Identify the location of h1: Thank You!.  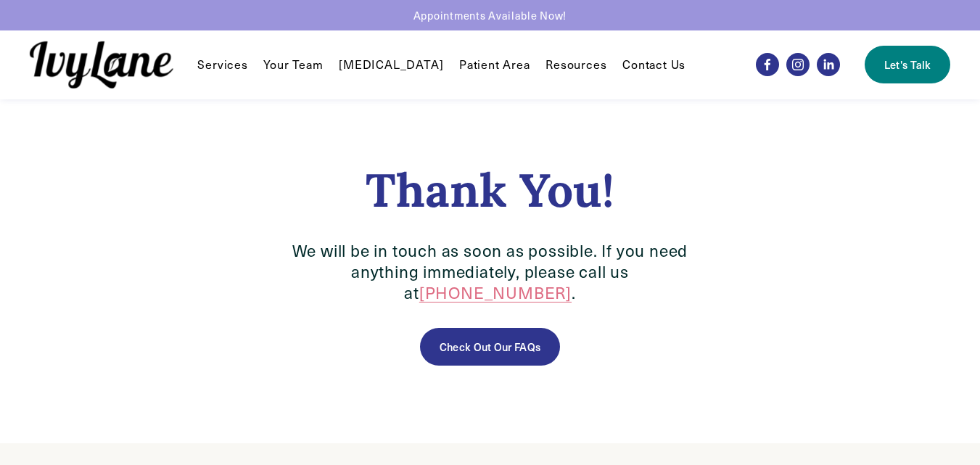
(490, 190).